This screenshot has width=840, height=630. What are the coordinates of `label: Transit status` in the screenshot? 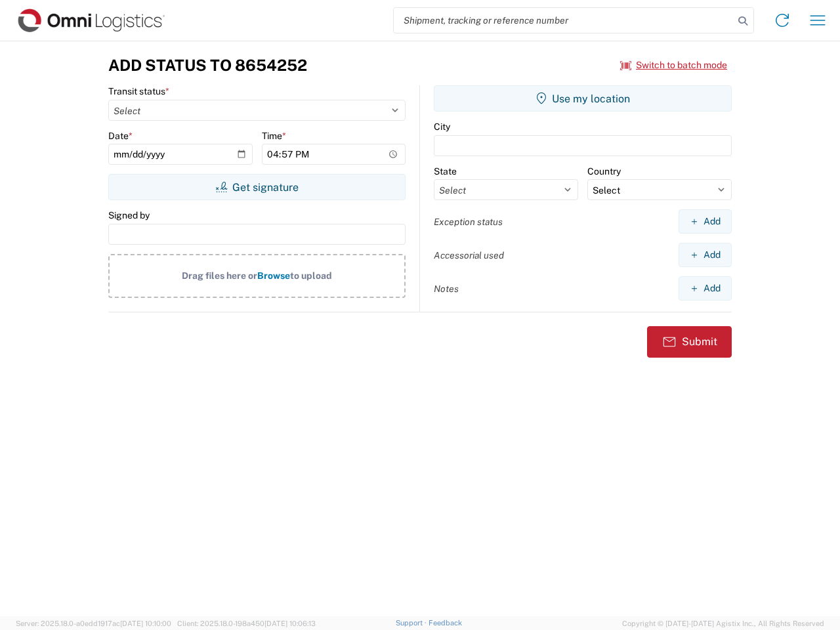 It's located at (138, 91).